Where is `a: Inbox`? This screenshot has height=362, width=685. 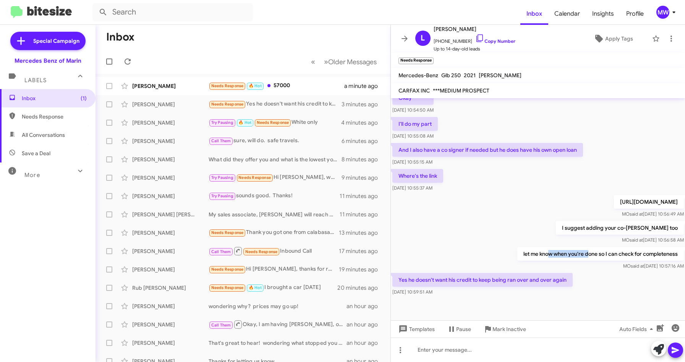 a: Inbox is located at coordinates (534, 14).